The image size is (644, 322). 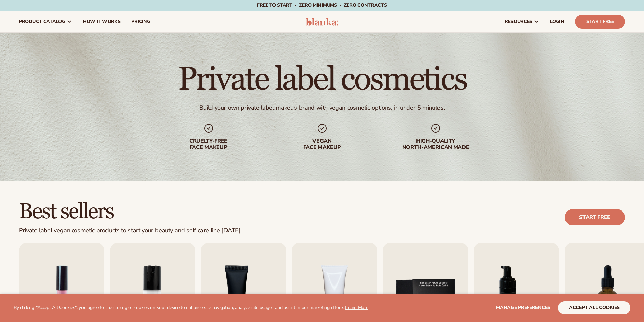 I want to click on a: logo, so click(x=322, y=21).